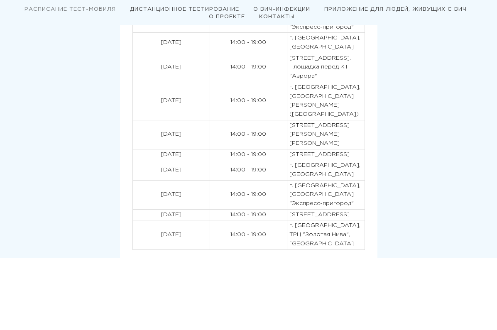  What do you see at coordinates (184, 9) in the screenshot?
I see `a: ДИСТАНЦИОННОЕ ТЕСТИРОВАНИЕ` at bounding box center [184, 9].